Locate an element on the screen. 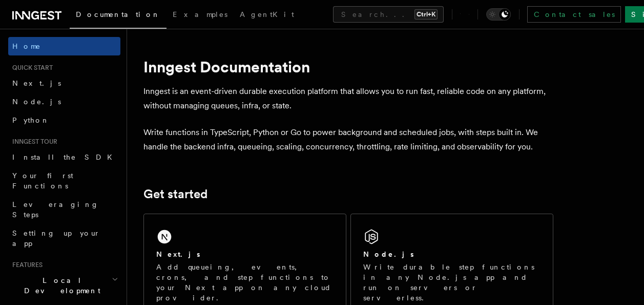 Image resolution: width=644 pixels, height=305 pixels. a: Next.js is located at coordinates (64, 83).